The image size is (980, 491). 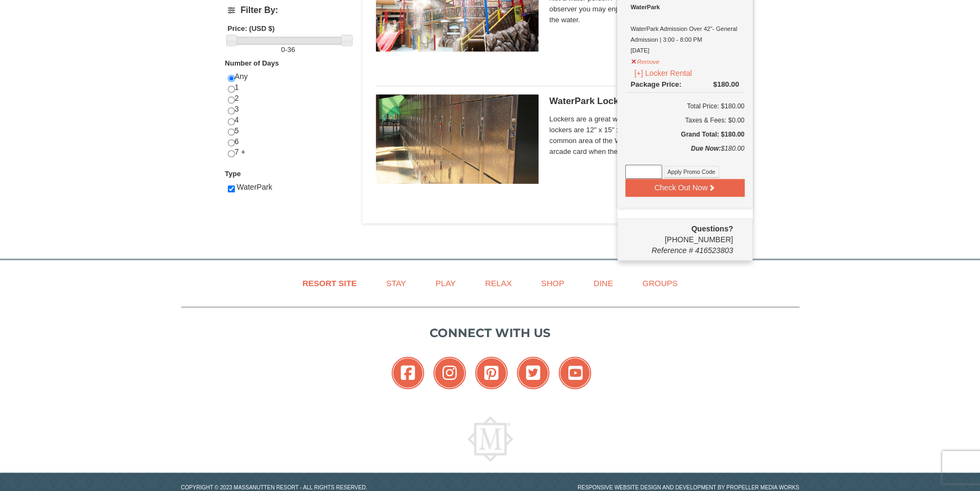 I want to click on strong: Type, so click(x=232, y=174).